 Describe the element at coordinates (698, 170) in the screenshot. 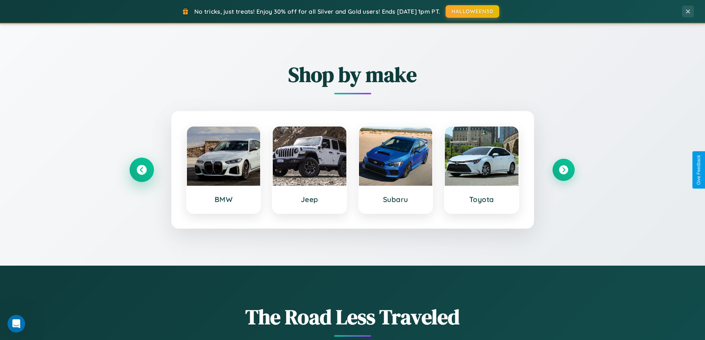

I see `div: Give Feedback` at that location.